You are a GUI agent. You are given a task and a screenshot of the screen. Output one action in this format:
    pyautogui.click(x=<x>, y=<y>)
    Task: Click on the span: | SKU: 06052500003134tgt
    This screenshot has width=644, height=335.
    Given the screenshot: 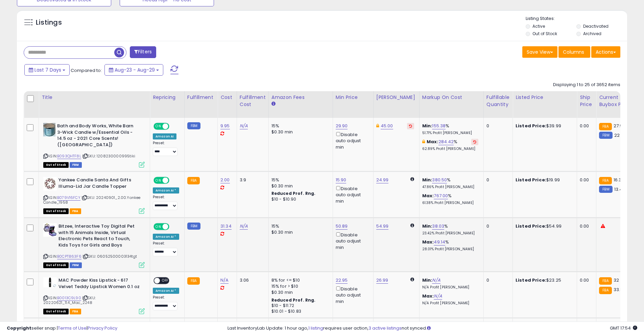 What is the action you would take?
    pyautogui.click(x=109, y=256)
    